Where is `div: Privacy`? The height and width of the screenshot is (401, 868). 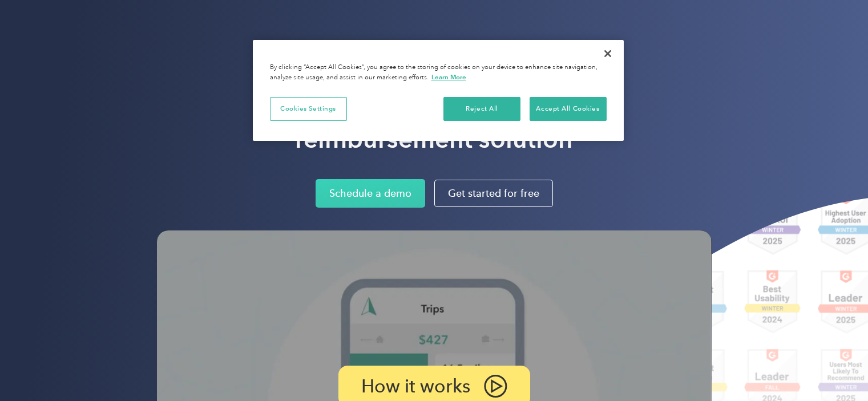
div: Privacy is located at coordinates (438, 90).